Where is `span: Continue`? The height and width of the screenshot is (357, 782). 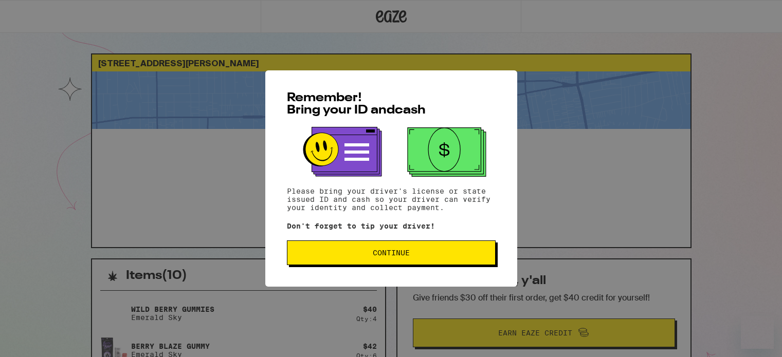
span: Continue is located at coordinates (391, 253).